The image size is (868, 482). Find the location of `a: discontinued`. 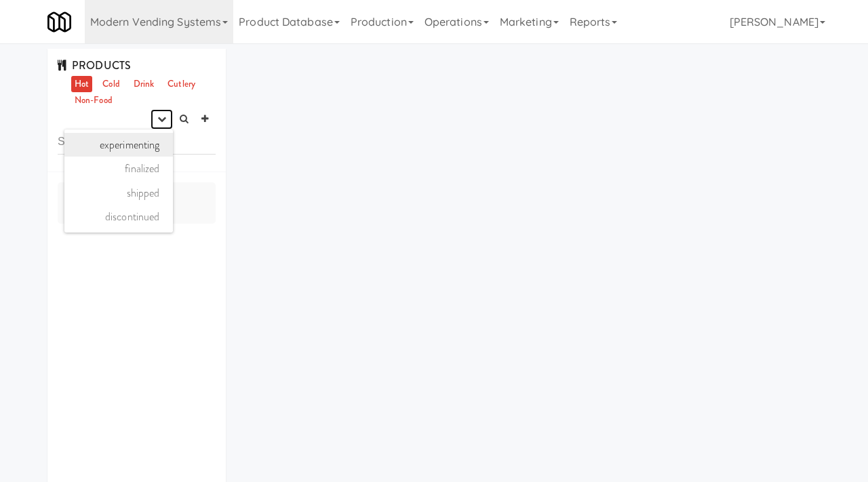

a: discontinued is located at coordinates (119, 217).